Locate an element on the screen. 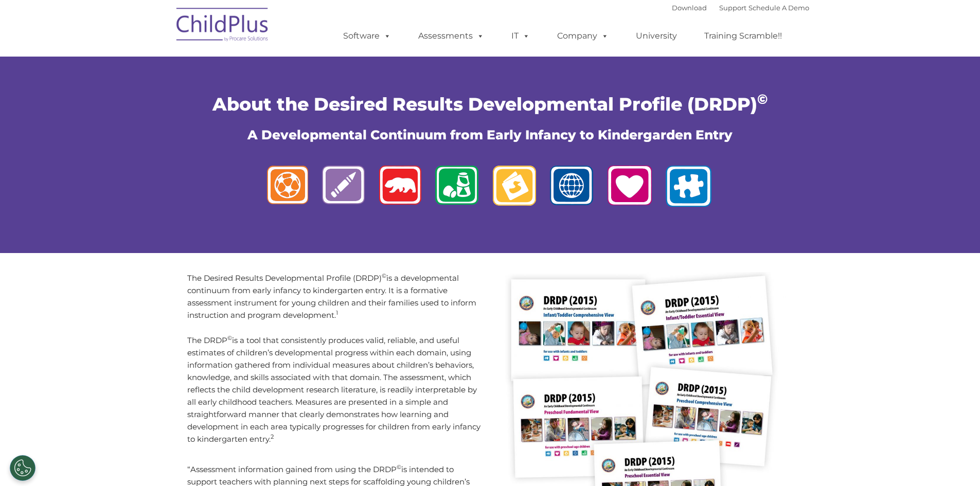 The width and height of the screenshot is (980, 486). span: About the Desired Results Developmental Profile (DRDP) is located at coordinates (489, 104).